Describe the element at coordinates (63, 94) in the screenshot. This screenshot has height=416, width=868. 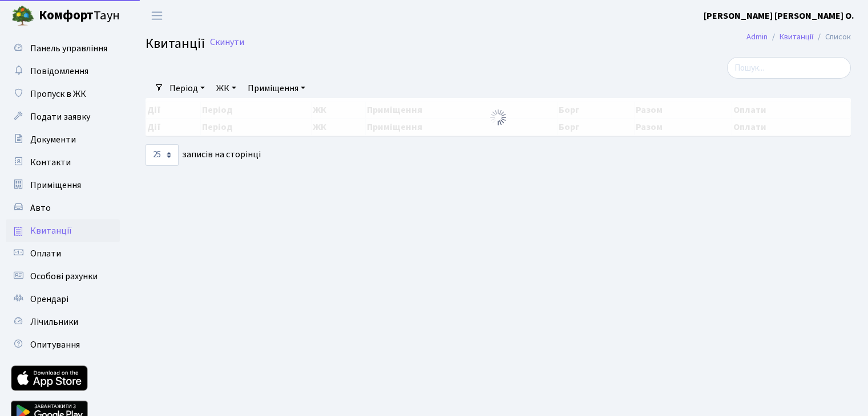
I see `a: Пропуск в ЖК` at that location.